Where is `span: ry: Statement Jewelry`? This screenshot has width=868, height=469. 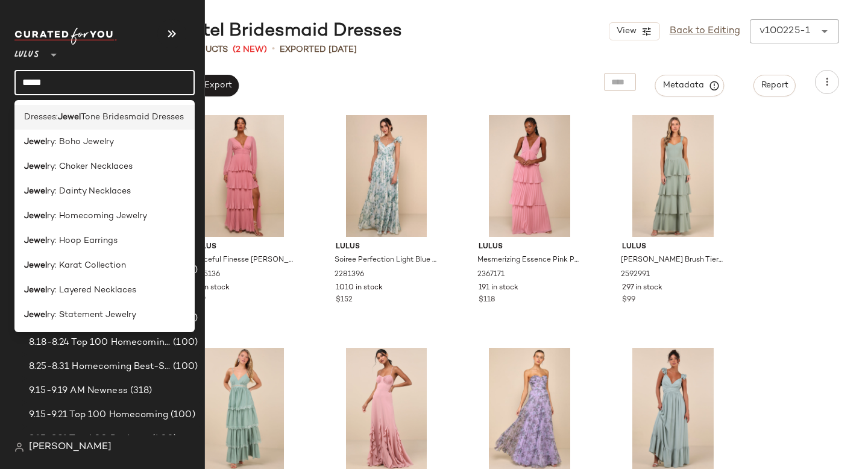
span: ry: Statement Jewelry is located at coordinates (92, 314).